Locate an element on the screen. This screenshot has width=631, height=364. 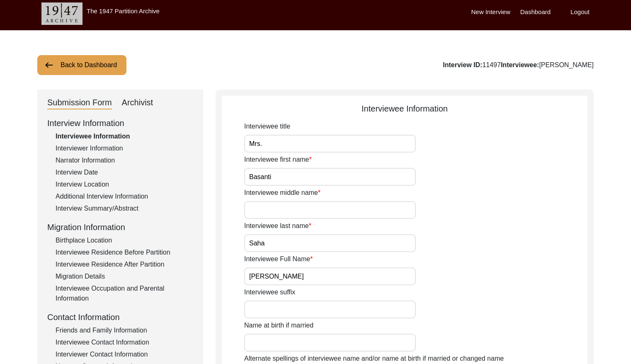
div: Interview Summary/Abstract is located at coordinates (125, 209).